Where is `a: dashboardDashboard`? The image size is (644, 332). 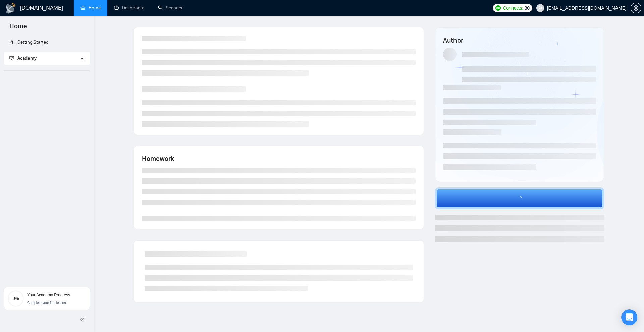
a: dashboardDashboard is located at coordinates (129, 8).